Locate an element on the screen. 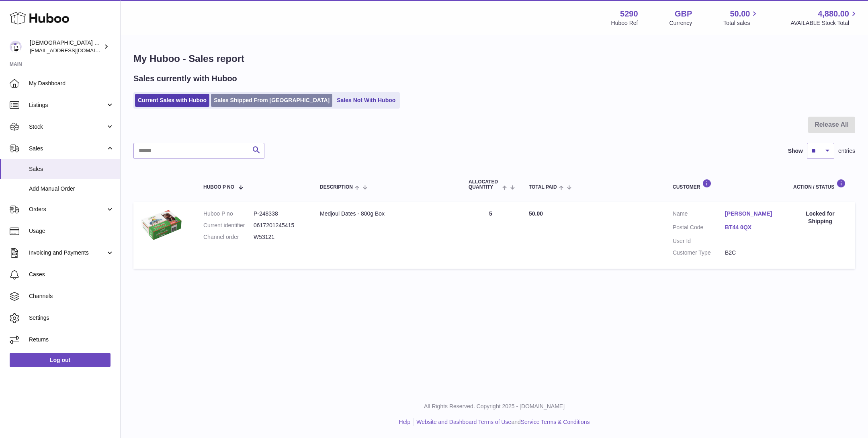 Image resolution: width=868 pixels, height=438 pixels. span: My Dashboard is located at coordinates (71, 83).